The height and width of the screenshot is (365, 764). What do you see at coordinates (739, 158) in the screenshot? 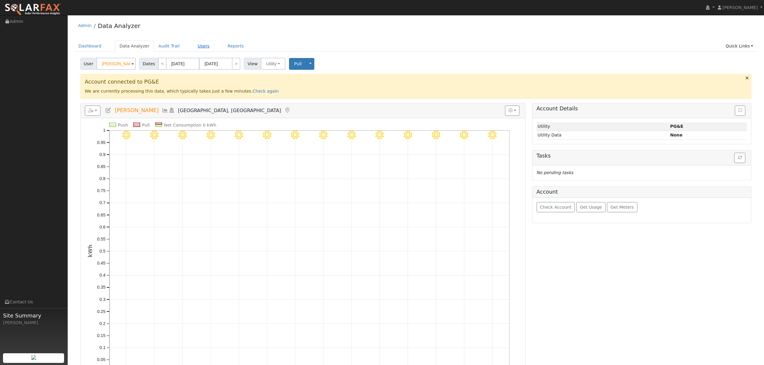
I see `button: Refresh` at bounding box center [739, 158].